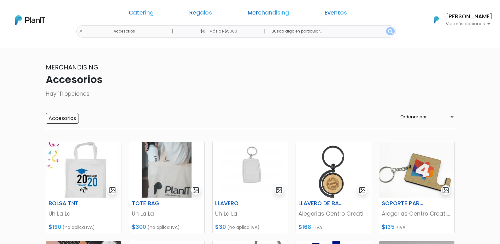  What do you see at coordinates (250, 67) in the screenshot?
I see `p: Merchandising` at bounding box center [250, 67].